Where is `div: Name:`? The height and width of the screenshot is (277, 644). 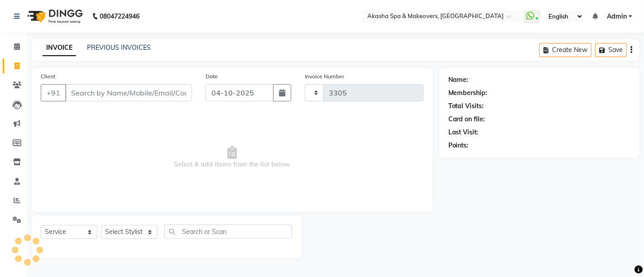 div: Name: is located at coordinates (458, 80).